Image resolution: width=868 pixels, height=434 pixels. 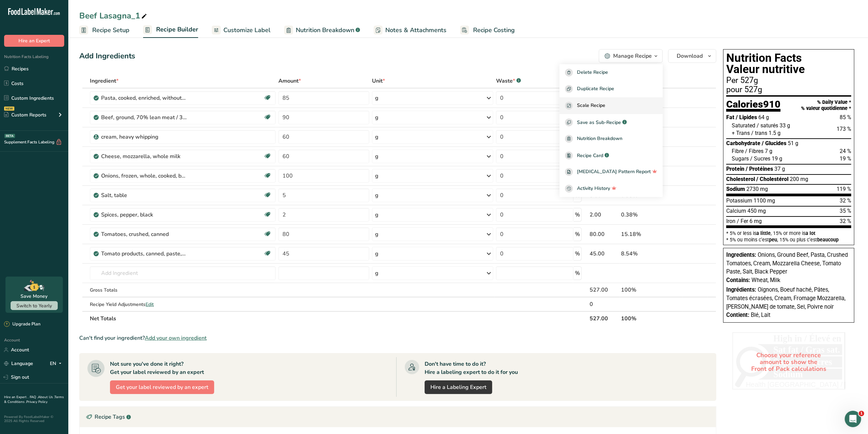 What do you see at coordinates (397, 338) in the screenshot?
I see `div: Can't find your ingredient?` at bounding box center [397, 338].